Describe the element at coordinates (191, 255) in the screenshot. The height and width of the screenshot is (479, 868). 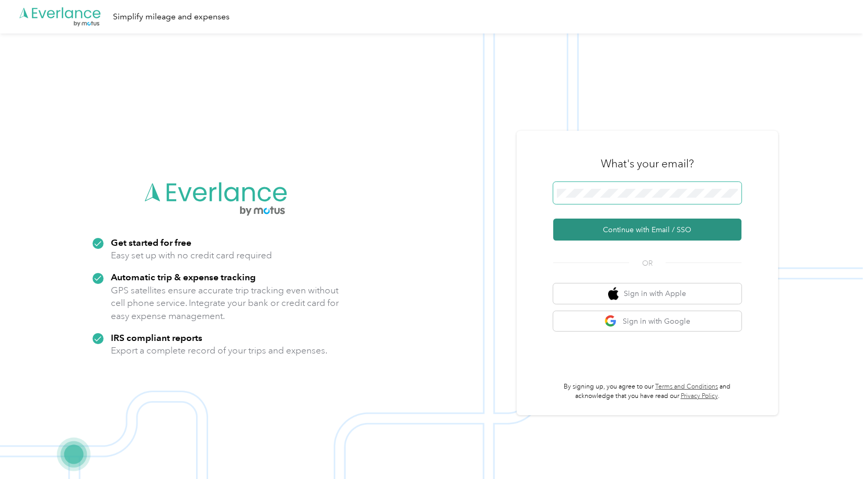
I see `p: Easy set up with no credit card required` at that location.